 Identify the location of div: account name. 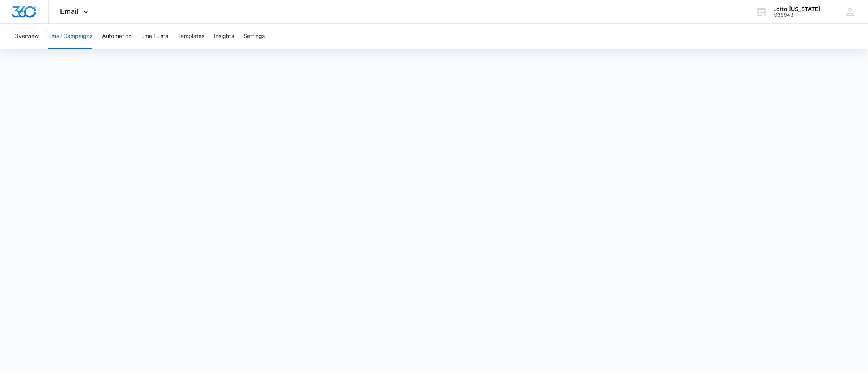
(797, 9).